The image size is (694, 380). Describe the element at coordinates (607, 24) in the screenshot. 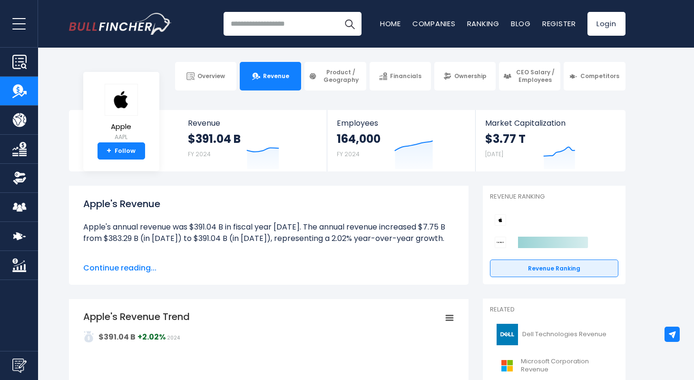

I see `a: Login` at that location.